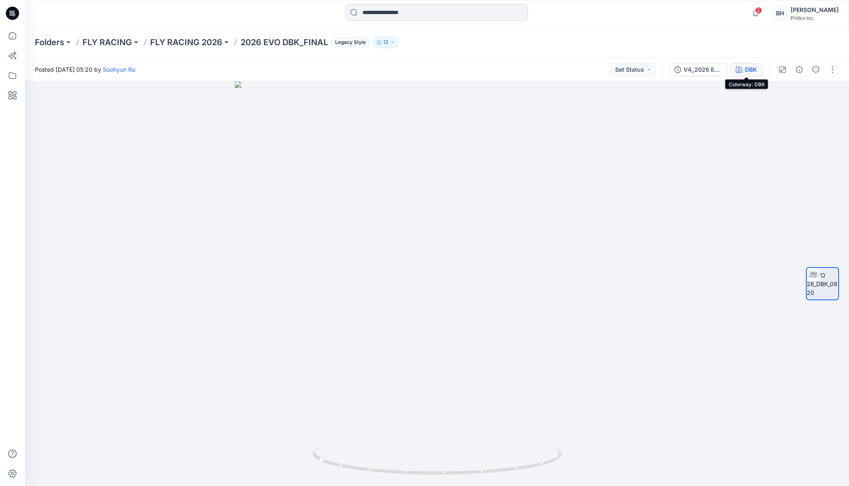  I want to click on div: Philko Inc., so click(815, 18).